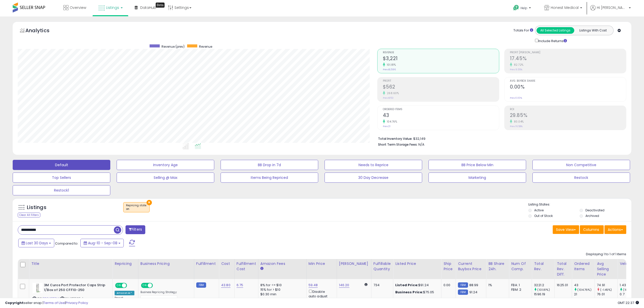 This screenshot has width=644, height=308. What do you see at coordinates (113, 7) in the screenshot?
I see `span: Listings` at bounding box center [113, 7].